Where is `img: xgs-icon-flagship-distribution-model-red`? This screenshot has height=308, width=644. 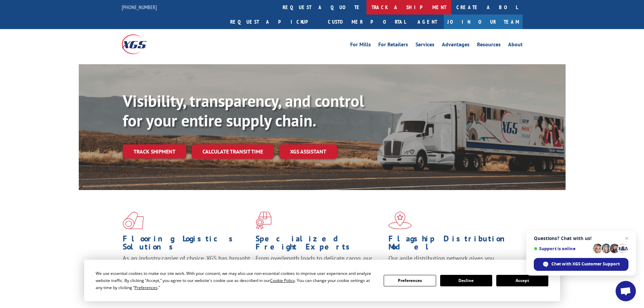
img: xgs-icon-flagship-distribution-model-red is located at coordinates (400, 220).